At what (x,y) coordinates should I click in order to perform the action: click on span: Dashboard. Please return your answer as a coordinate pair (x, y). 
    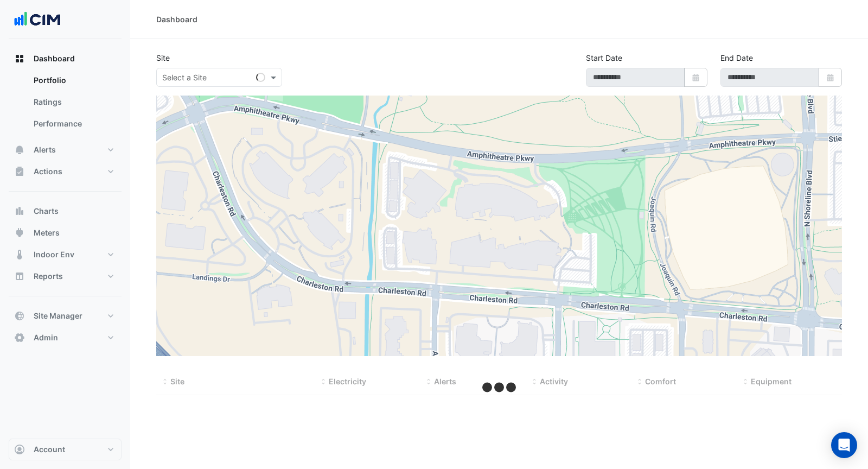
    Looking at the image, I should click on (54, 59).